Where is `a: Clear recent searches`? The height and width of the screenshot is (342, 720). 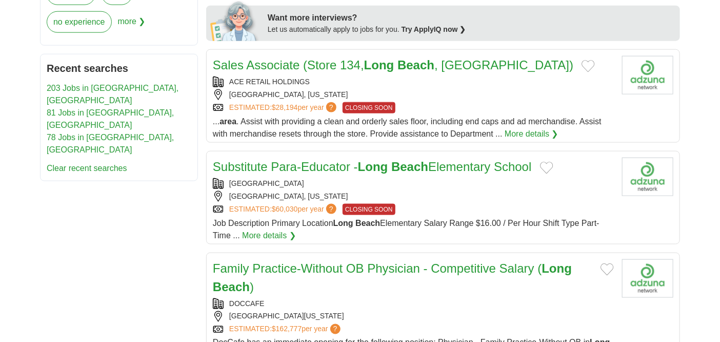
a: Clear recent searches is located at coordinates (87, 168).